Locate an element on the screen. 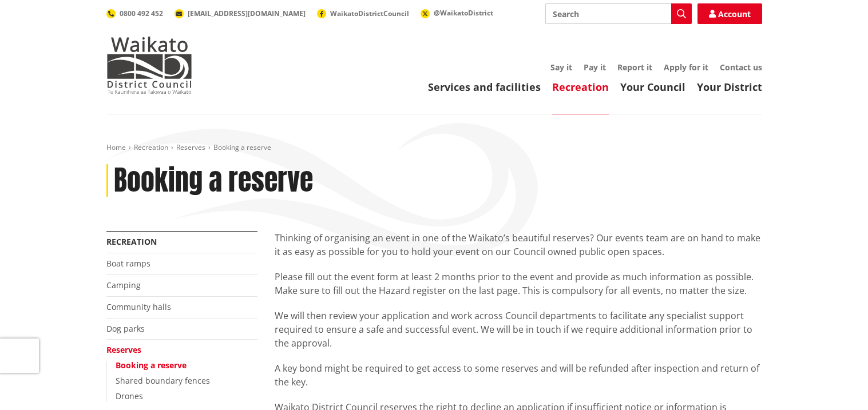 The image size is (868, 410). a: Say it is located at coordinates (561, 67).